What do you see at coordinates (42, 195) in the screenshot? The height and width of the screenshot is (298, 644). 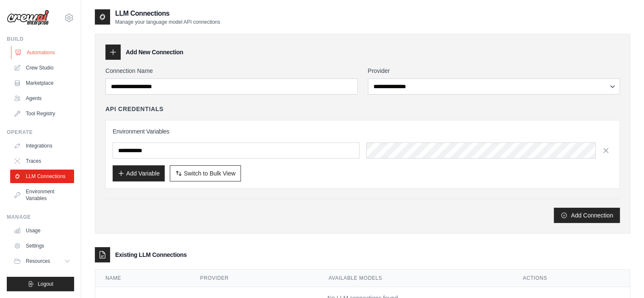 I see `a: Environment Variables` at bounding box center [42, 195].